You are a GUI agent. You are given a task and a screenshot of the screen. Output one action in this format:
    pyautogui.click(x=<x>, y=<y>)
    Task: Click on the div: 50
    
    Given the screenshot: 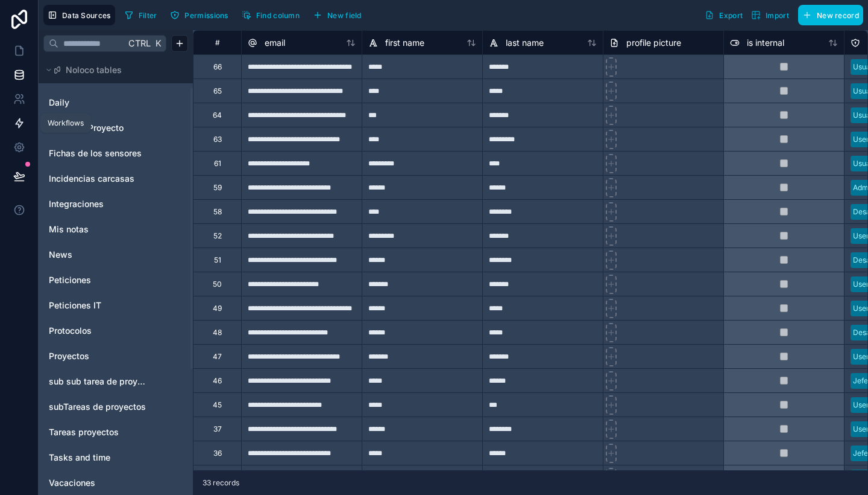 What is the action you would take?
    pyautogui.click(x=217, y=285)
    